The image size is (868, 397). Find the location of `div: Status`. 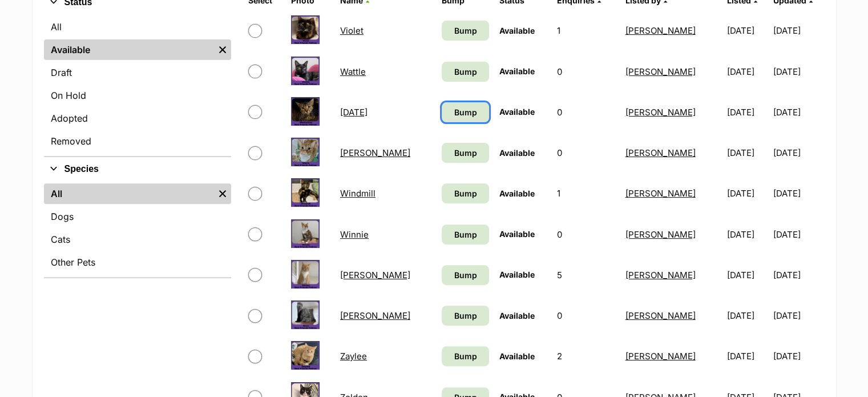

div: Status is located at coordinates (138, 85).